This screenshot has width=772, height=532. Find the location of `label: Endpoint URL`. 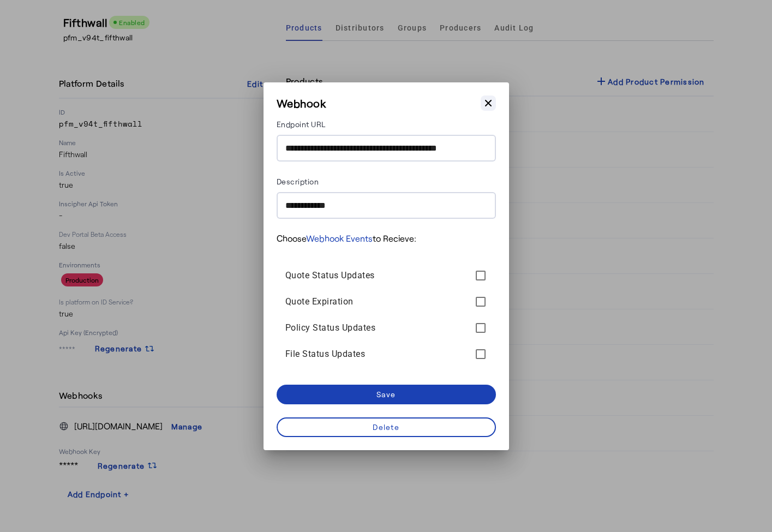

label: Endpoint URL is located at coordinates (302, 124).